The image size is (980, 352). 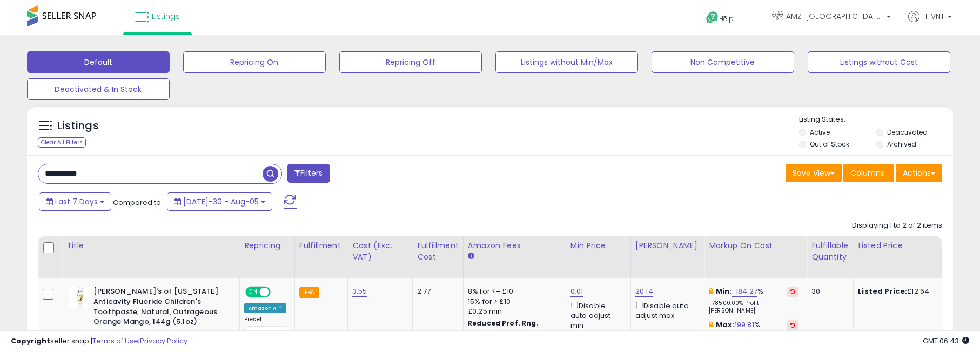 I want to click on span: Hi VNT, so click(x=933, y=16).